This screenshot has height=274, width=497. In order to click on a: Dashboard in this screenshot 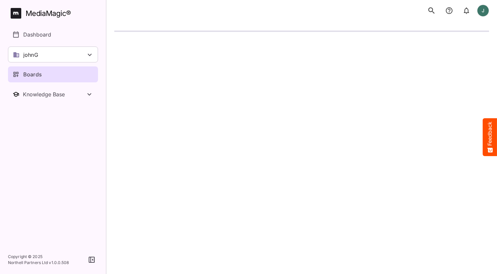, I will do `click(53, 35)`.